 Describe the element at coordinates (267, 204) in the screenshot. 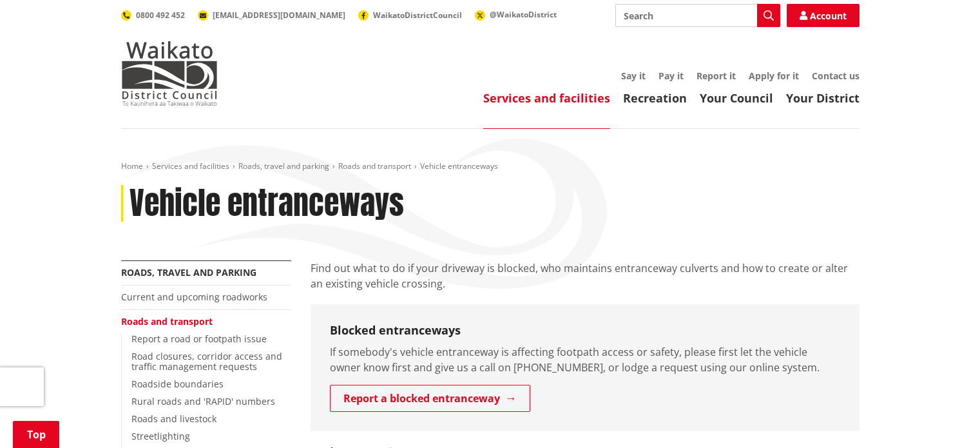

I see `h1: Vehicle entranceways` at that location.